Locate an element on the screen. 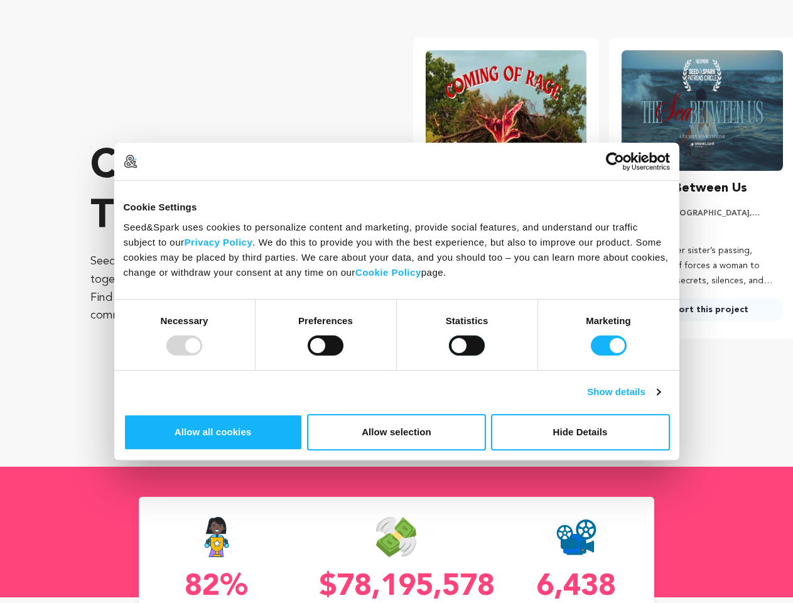  button: Allow all cookies is located at coordinates (213, 432).